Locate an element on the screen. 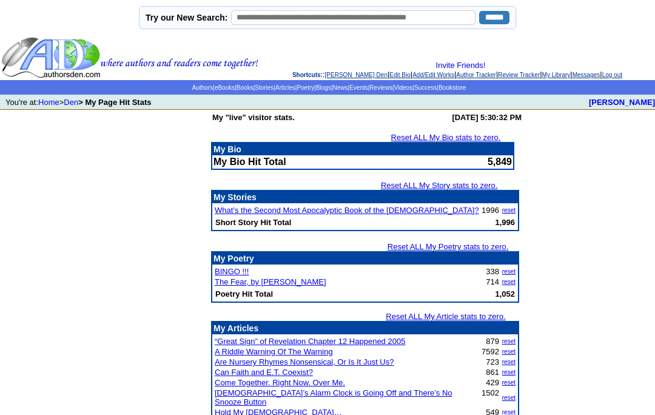 This screenshot has height=415, width=655. a: Articles is located at coordinates (285, 87).